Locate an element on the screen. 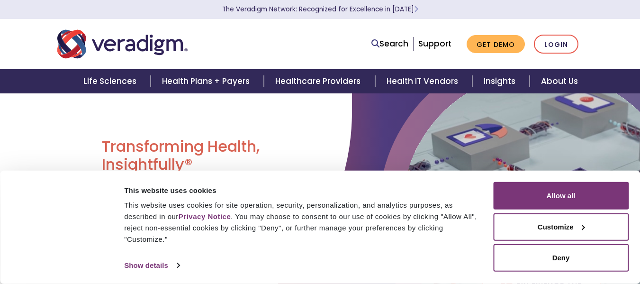 The image size is (640, 284). a: About Us is located at coordinates (559, 81).